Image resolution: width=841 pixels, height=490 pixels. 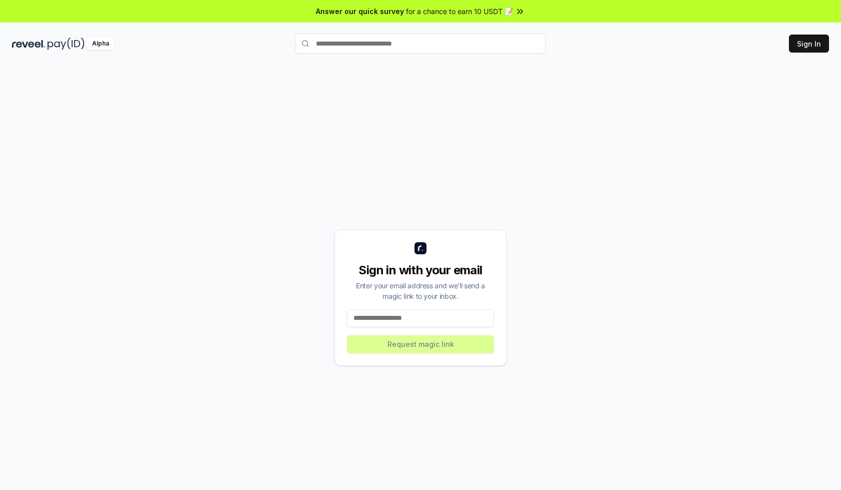 I want to click on div: Enter your email address and we’ll send a magic link to your inbox., so click(x=421, y=291).